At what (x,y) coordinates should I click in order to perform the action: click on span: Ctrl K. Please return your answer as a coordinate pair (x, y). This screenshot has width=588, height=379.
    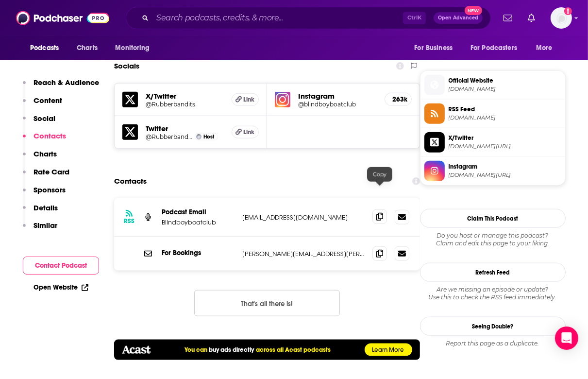
    Looking at the image, I should click on (414, 18).